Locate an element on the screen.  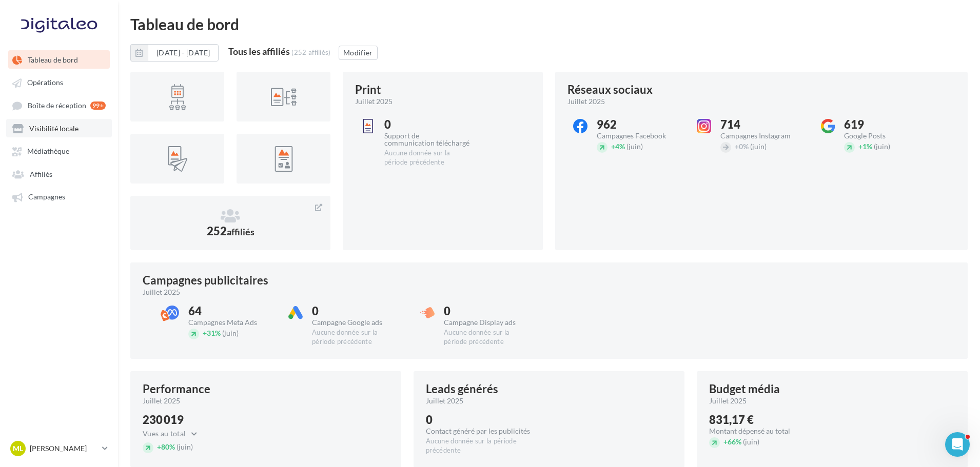
span: 252 is located at coordinates (231, 231).